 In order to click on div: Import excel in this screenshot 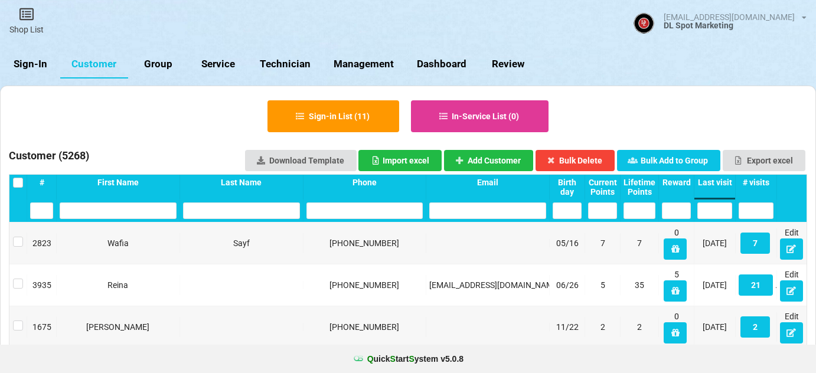, I will do `click(400, 161)`.